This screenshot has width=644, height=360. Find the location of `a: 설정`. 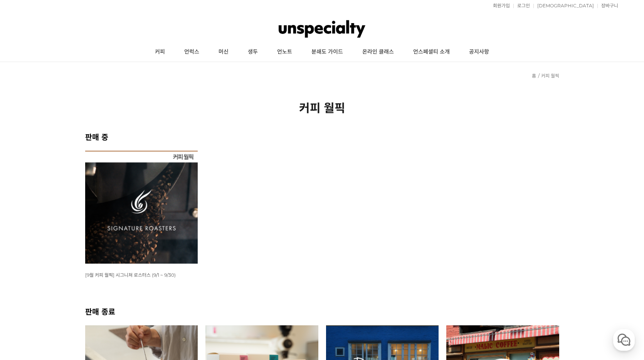

a: 설정 is located at coordinates (124, 254).